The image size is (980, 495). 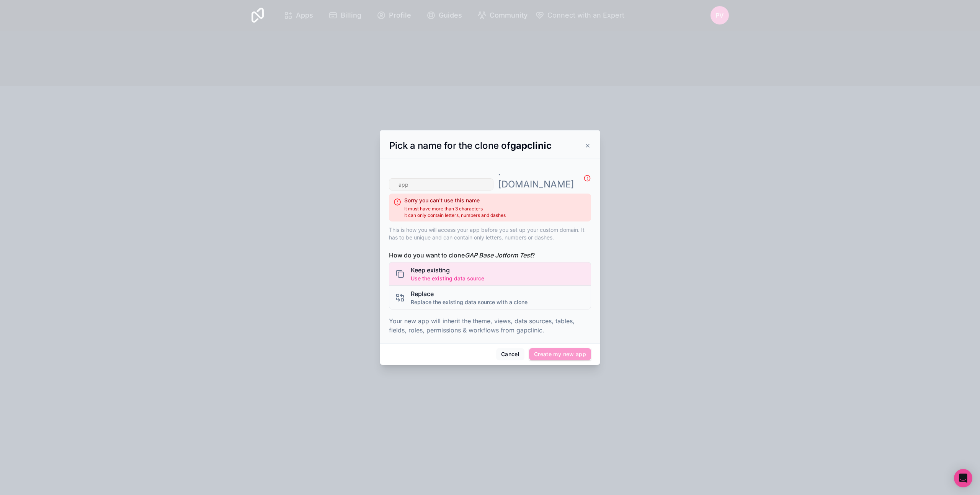 What do you see at coordinates (490, 326) in the screenshot?
I see `p: Your new app will inherit the theme, views, data sources, tables, fields, roles, permissions & wo...` at bounding box center [490, 326].